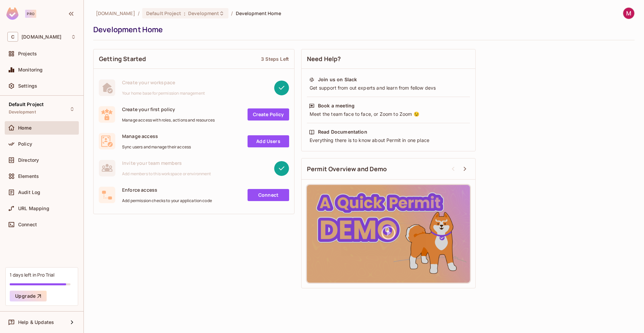 This screenshot has height=333, width=644. What do you see at coordinates (29, 160) in the screenshot?
I see `span: Directory` at bounding box center [29, 160].